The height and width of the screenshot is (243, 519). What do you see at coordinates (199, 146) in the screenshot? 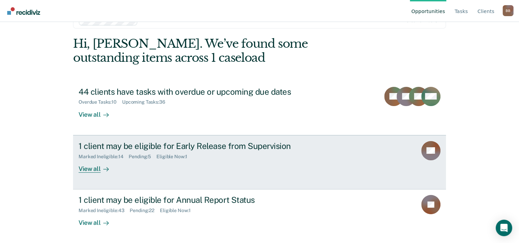
I see `div: 1 client may be eligible for Early Release from Supervision` at bounding box center [199, 146].